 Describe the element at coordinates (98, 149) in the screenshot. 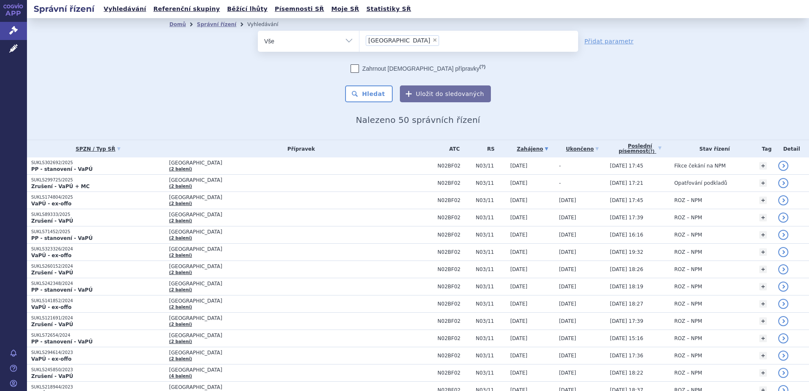

I see `a: SPZN / Typ SŘ` at that location.